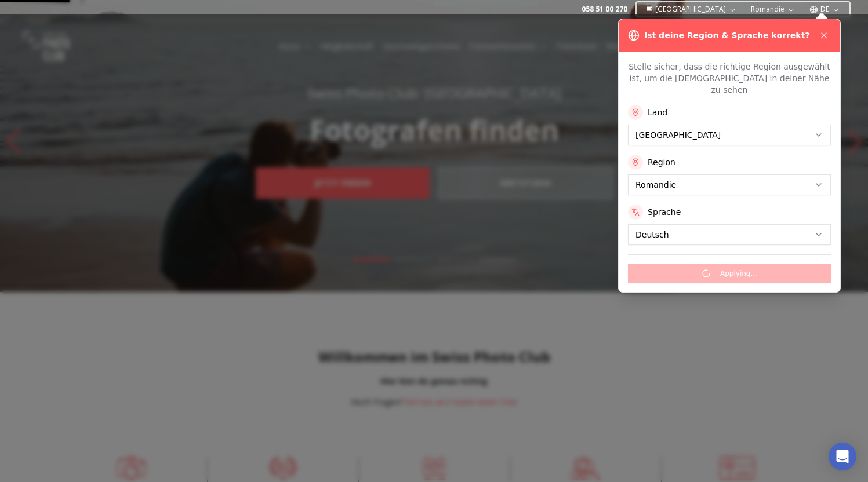  Describe the element at coordinates (604, 9) in the screenshot. I see `a: 058 51 00 270` at that location.